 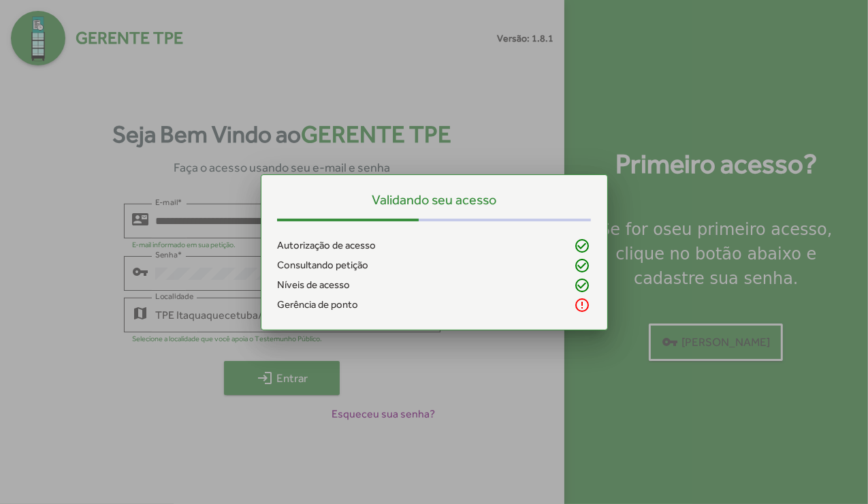 What do you see at coordinates (583, 305) in the screenshot?
I see `mat-icon: error_outline` at bounding box center [583, 305].